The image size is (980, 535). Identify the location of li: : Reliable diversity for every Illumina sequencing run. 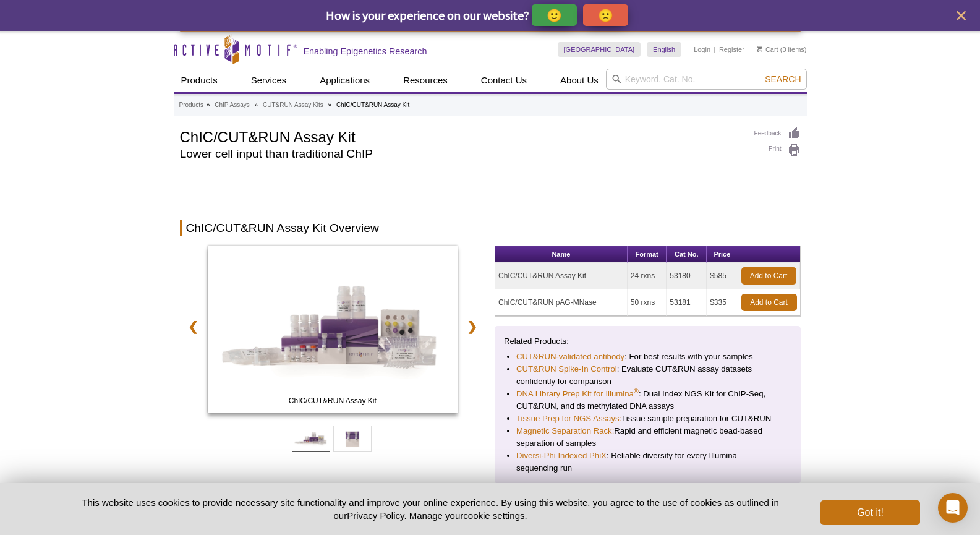
(647, 462).